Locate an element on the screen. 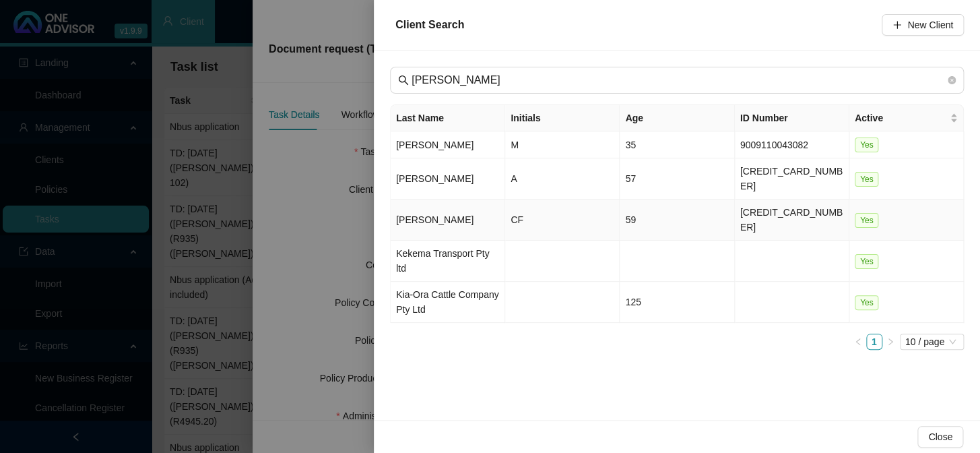  td: CF is located at coordinates (563, 220).